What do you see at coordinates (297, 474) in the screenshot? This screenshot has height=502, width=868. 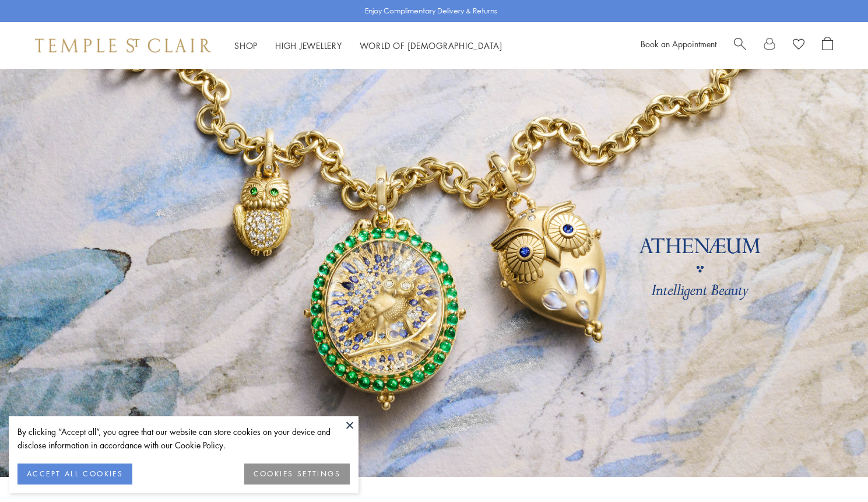 I see `button: COOKIES SETTINGS` at bounding box center [297, 474].